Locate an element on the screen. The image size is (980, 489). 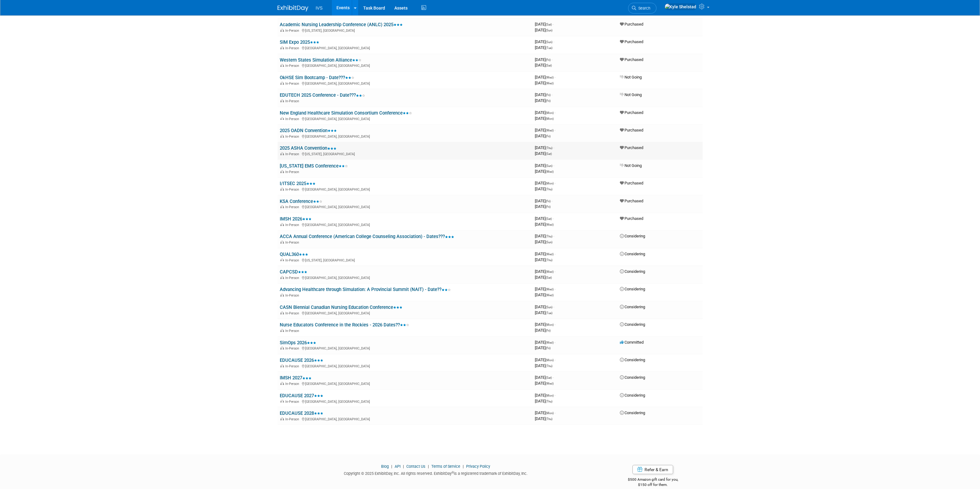
span: IVS is located at coordinates (319, 8).